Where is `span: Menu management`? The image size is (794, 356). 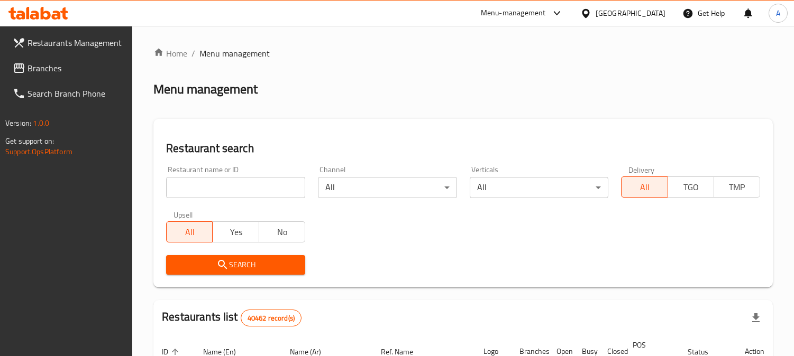 span: Menu management is located at coordinates (234, 53).